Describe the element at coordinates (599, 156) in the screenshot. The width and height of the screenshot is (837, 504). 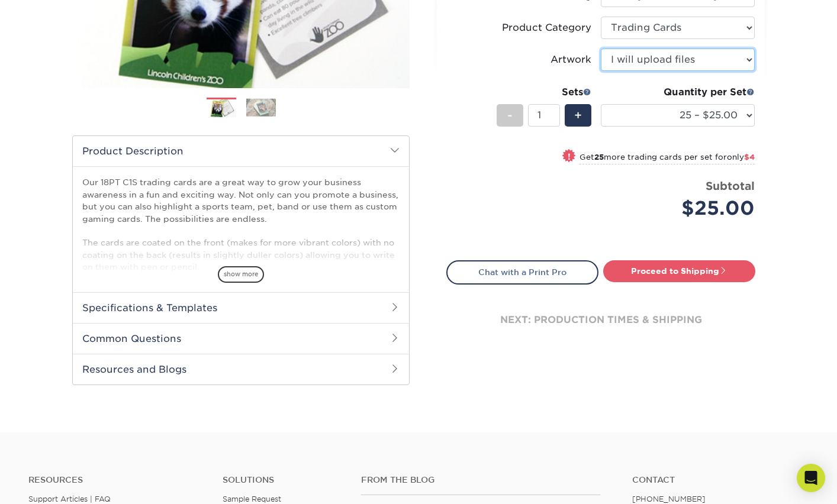
I see `strong: 25` at that location.